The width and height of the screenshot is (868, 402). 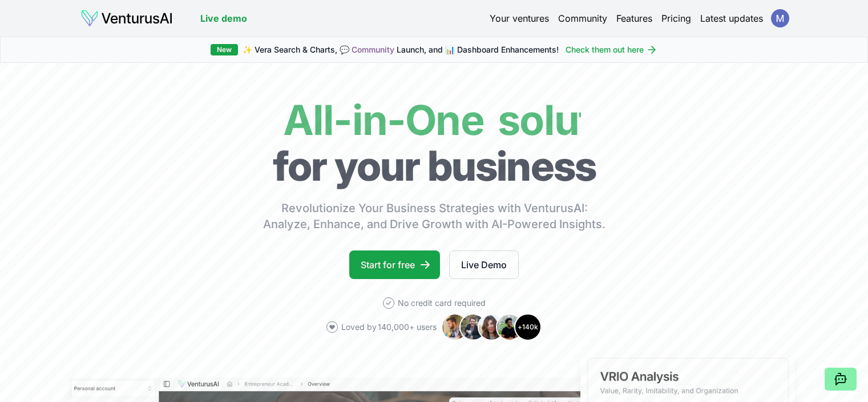 What do you see at coordinates (634, 18) in the screenshot?
I see `a: Features` at bounding box center [634, 18].